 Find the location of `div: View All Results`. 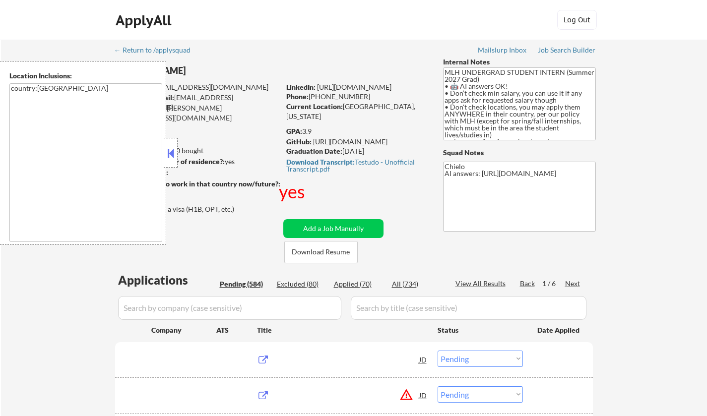

div: View All Results is located at coordinates (482, 284).